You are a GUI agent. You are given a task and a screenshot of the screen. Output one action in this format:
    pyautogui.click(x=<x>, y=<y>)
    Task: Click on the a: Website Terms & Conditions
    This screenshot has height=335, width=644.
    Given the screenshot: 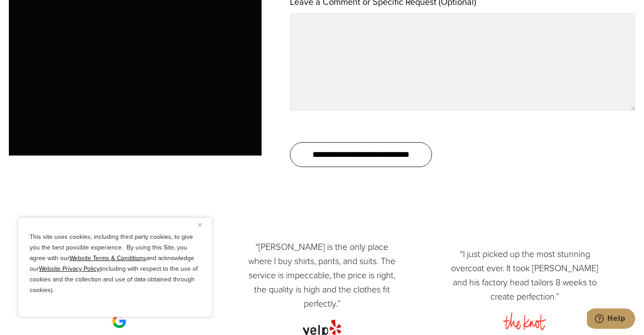 What is the action you would take?
    pyautogui.click(x=107, y=258)
    